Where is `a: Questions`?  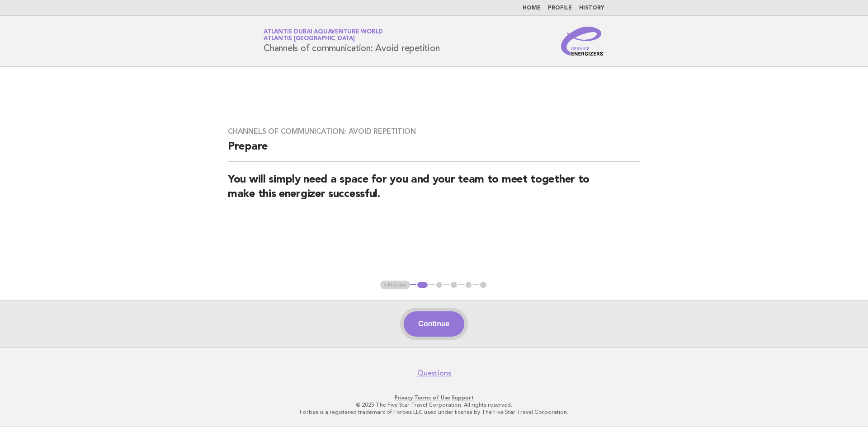
a: Questions is located at coordinates (434, 373).